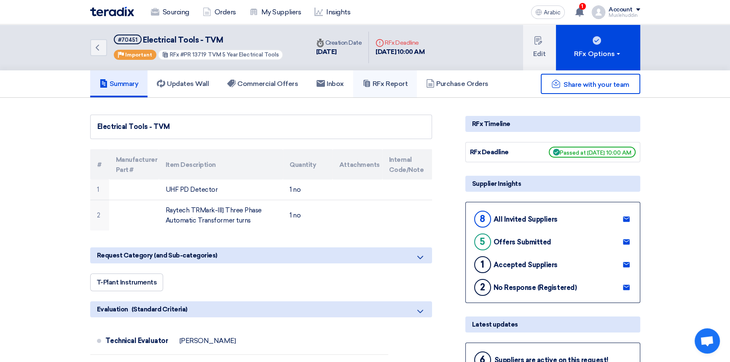 The height and width of the screenshot is (362, 730). I want to click on a: Orders, so click(219, 12).